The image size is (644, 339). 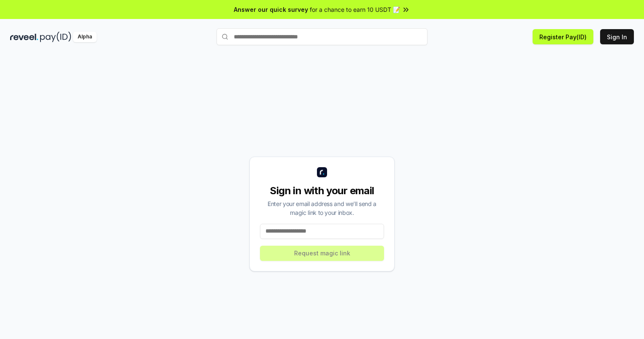 What do you see at coordinates (617, 37) in the screenshot?
I see `button: Sign In` at bounding box center [617, 37].